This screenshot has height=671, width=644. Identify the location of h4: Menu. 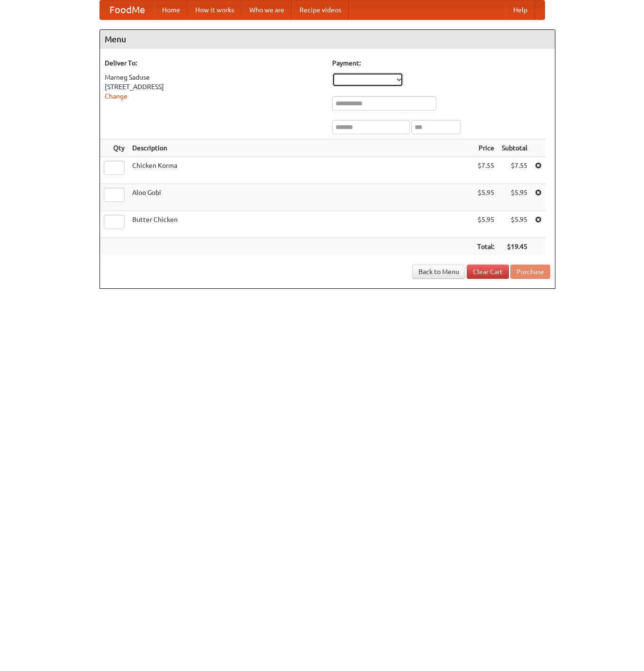
(328, 39).